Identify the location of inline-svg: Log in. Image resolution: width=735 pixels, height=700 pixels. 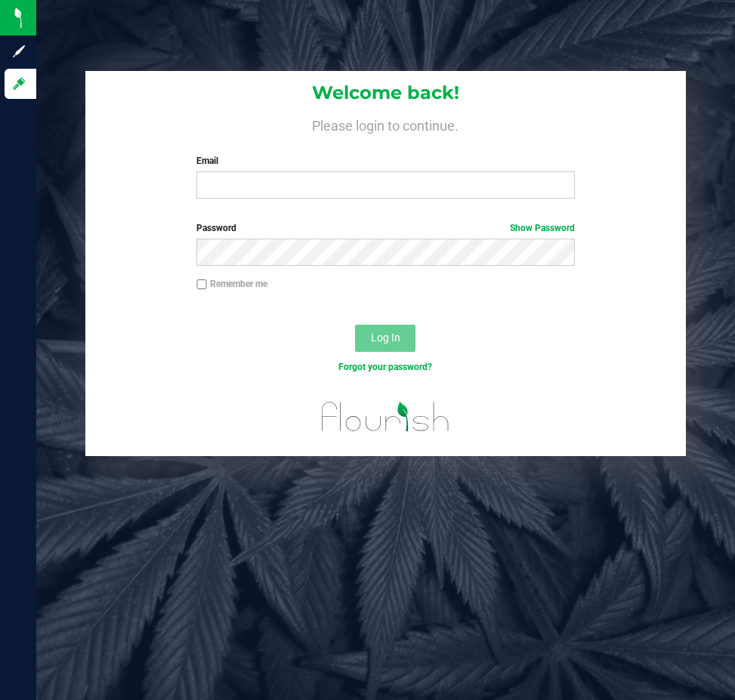
(19, 84).